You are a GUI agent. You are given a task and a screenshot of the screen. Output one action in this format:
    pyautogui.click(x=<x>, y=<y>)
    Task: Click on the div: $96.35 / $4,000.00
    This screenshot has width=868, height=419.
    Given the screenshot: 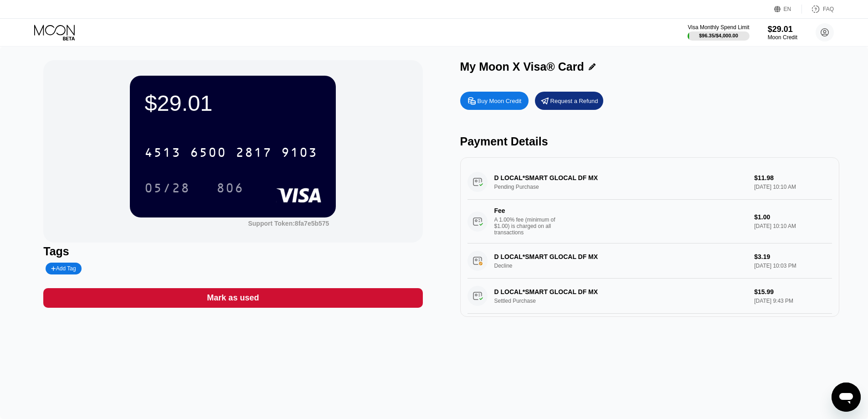 What is the action you would take?
    pyautogui.click(x=719, y=36)
    